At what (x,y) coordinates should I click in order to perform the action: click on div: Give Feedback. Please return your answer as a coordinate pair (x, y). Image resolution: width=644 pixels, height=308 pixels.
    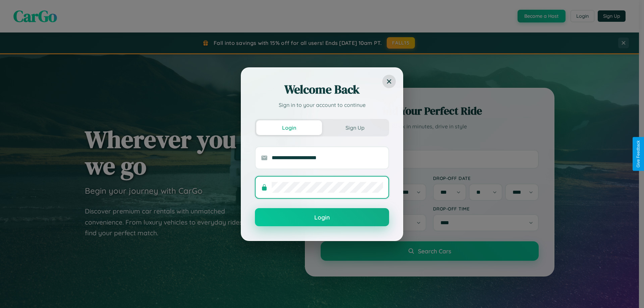
    Looking at the image, I should click on (639, 154).